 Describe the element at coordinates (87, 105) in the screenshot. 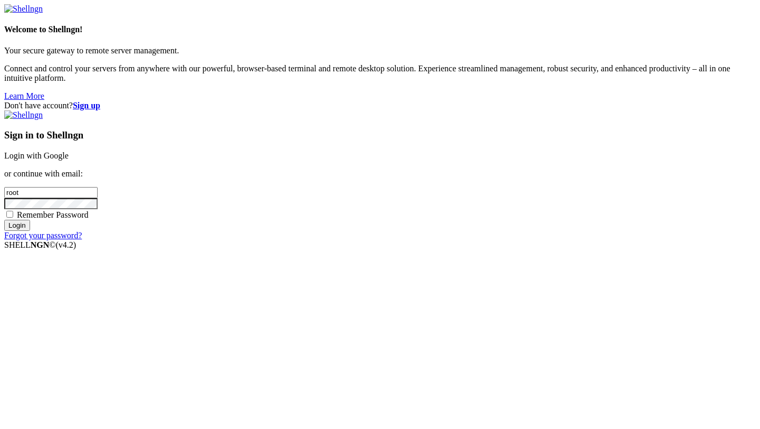

I see `strong: Sign up` at that location.